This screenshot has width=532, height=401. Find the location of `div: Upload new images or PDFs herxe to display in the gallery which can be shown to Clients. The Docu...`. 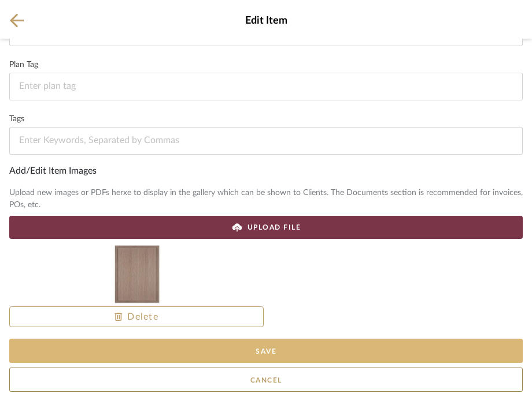

div: Upload new images or PDFs herxe to display in the gallery which can be shown to Clients. The Docu... is located at coordinates (266, 199).